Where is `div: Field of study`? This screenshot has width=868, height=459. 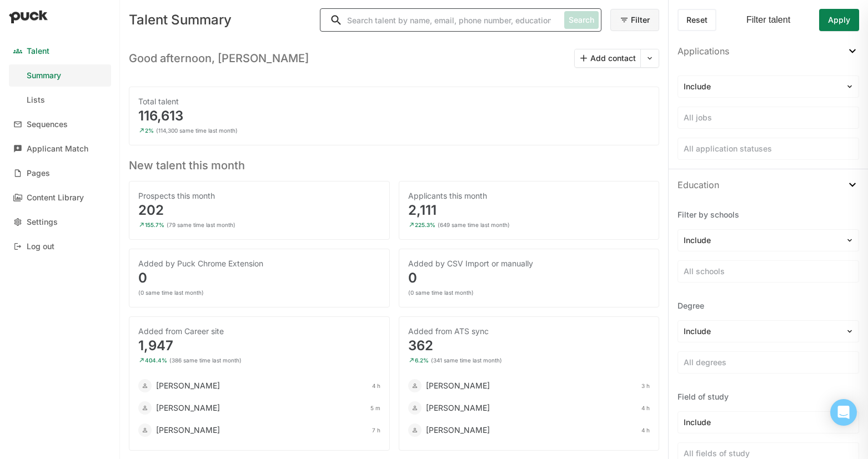 div: Field of study is located at coordinates (768, 397).